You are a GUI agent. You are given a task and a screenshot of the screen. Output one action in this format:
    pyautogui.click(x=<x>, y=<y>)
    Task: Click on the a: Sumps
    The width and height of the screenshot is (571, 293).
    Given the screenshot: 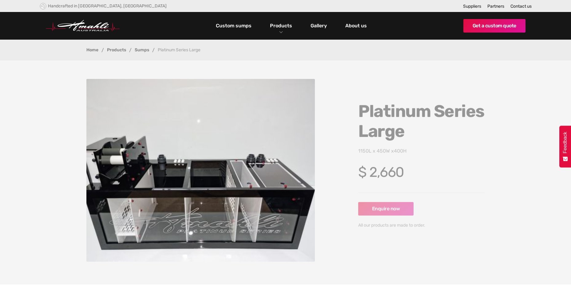 What is the action you would take?
    pyautogui.click(x=142, y=50)
    